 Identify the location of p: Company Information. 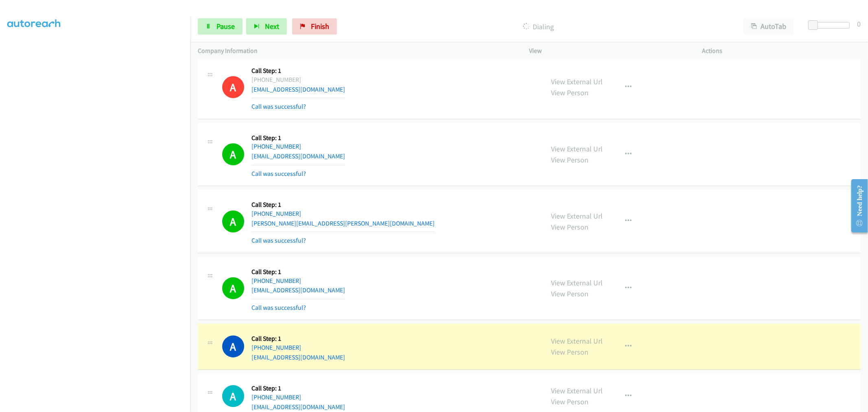
(356, 51).